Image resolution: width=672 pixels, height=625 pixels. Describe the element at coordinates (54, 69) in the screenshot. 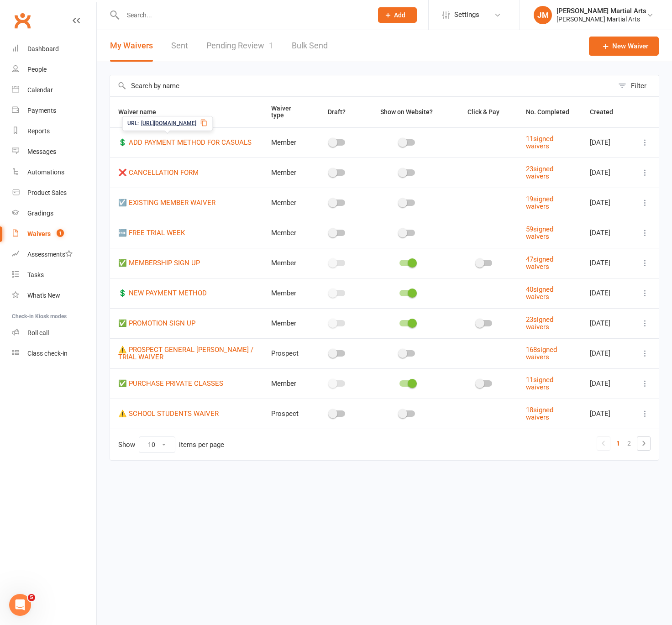

I see `a: People` at that location.